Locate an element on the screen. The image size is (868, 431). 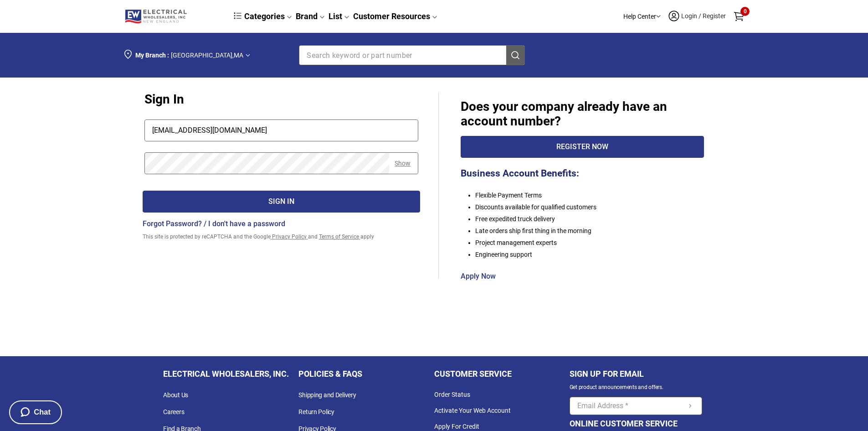
div: Register Now is located at coordinates (582, 146).